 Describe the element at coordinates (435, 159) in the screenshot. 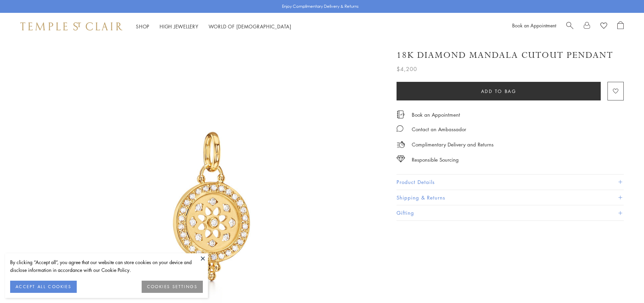

I see `div: Responsible Sourcing` at that location.